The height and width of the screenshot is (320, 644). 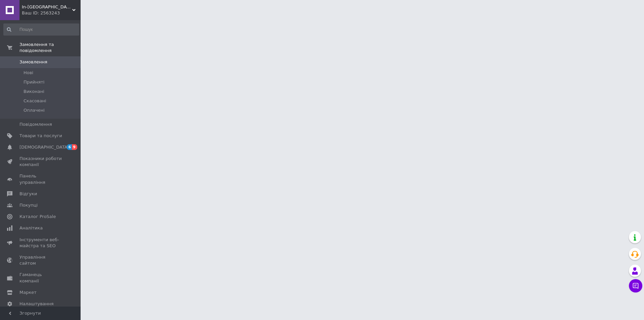 I want to click on span: Скасовані, so click(x=35, y=101).